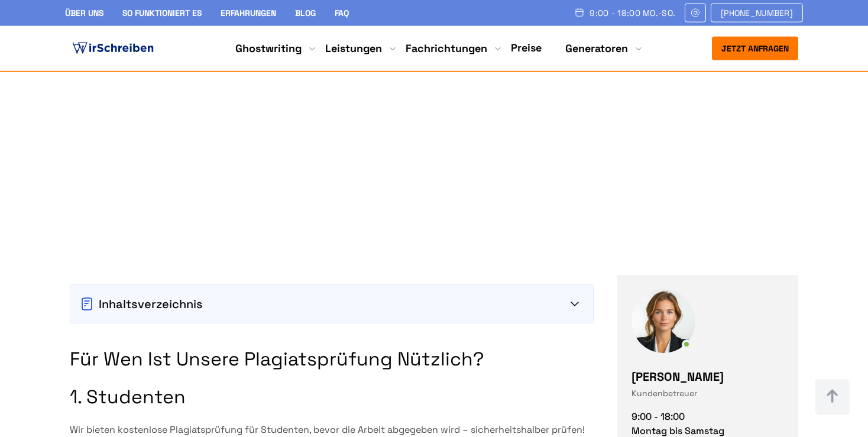 The width and height of the screenshot is (868, 437). I want to click on div: Inhaltsverzeichnis, so click(332, 304).